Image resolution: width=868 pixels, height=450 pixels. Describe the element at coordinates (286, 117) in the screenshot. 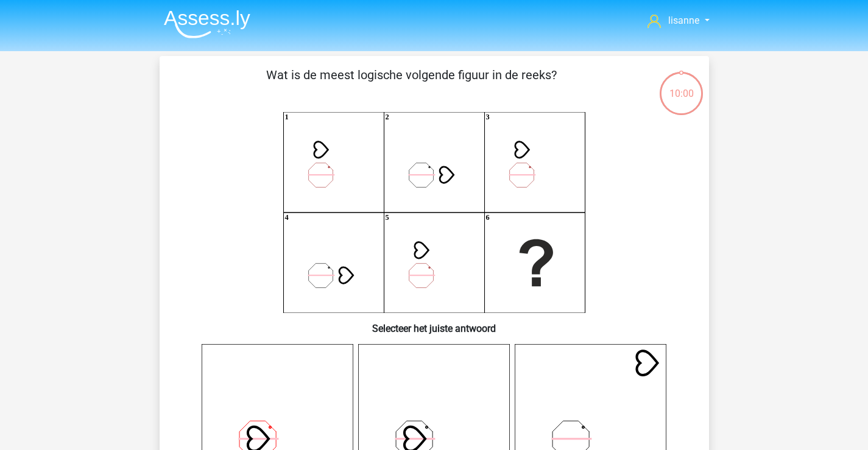

I see `text: 1` at that location.